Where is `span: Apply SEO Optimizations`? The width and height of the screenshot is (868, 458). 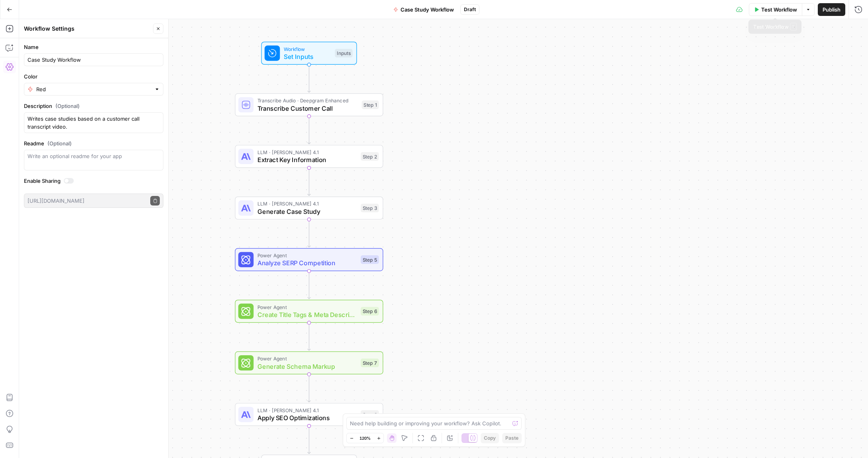 span: Apply SEO Optimizations is located at coordinates (307, 418).